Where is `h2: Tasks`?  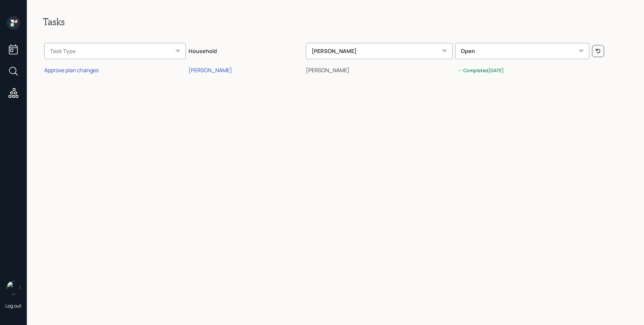
h2: Tasks is located at coordinates (336, 22).